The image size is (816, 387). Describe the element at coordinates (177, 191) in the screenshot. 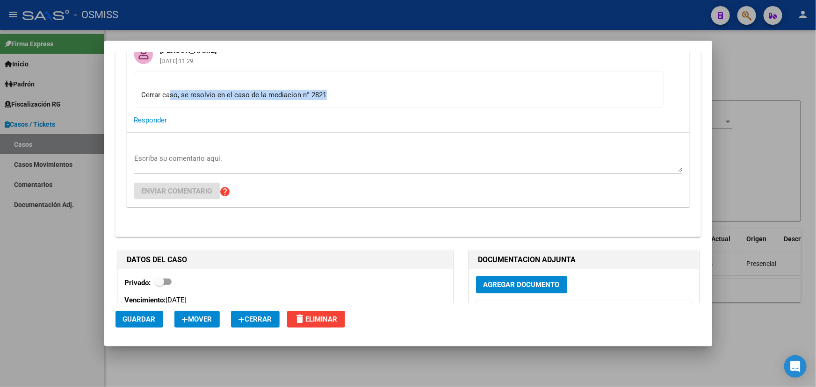

I see `span: Enviar comentario` at that location.